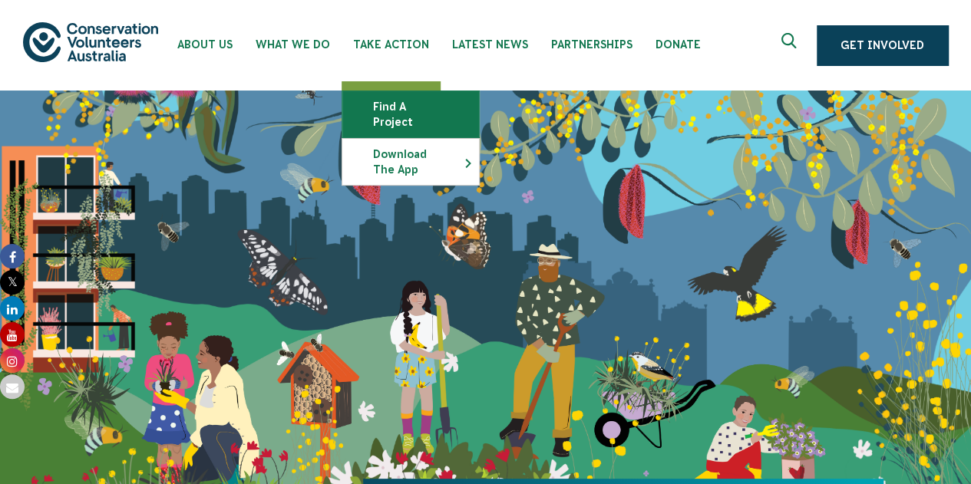 Image resolution: width=971 pixels, height=484 pixels. What do you see at coordinates (411, 162) in the screenshot?
I see `li: Download the app` at bounding box center [411, 162].